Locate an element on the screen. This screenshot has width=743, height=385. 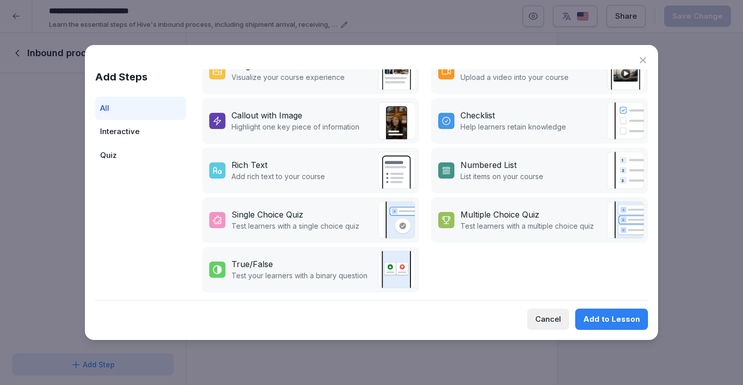
div: Add to Lesson is located at coordinates (612, 319).